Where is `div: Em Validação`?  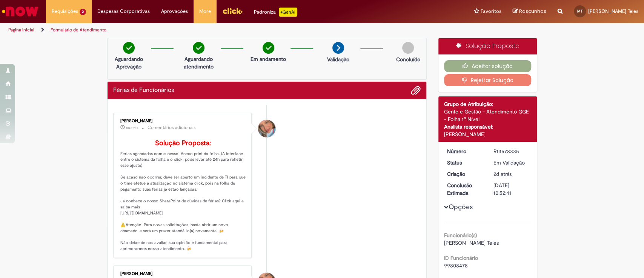 div: Em Validação is located at coordinates (511, 163).